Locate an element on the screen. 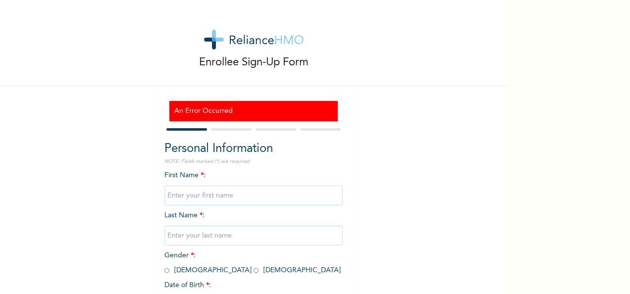 This screenshot has width=630, height=294. img: logo is located at coordinates (254, 40).